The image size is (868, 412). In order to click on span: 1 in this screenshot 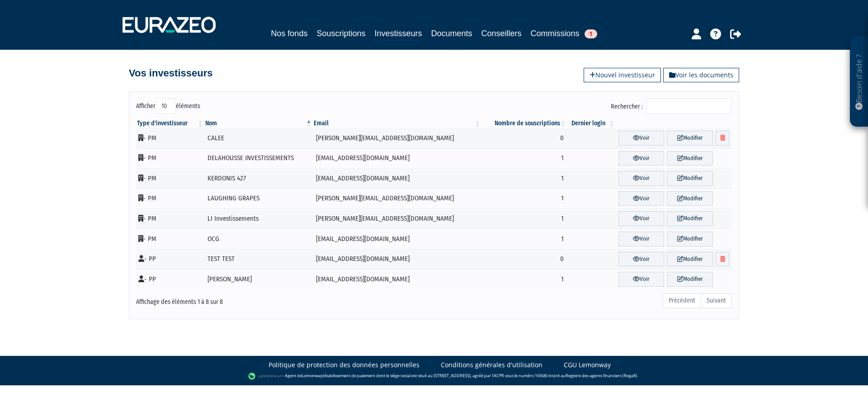, I will do `click(591, 34)`.